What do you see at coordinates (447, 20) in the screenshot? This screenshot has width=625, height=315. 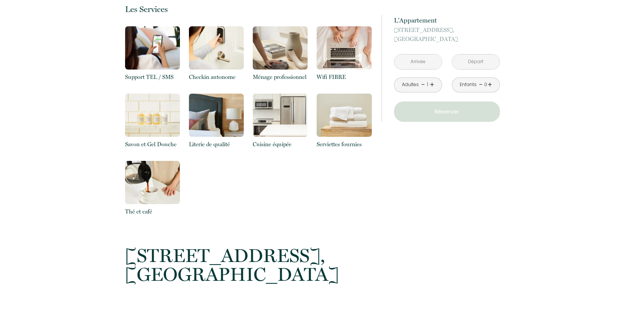 I see `p: L'Appartement` at bounding box center [447, 20].